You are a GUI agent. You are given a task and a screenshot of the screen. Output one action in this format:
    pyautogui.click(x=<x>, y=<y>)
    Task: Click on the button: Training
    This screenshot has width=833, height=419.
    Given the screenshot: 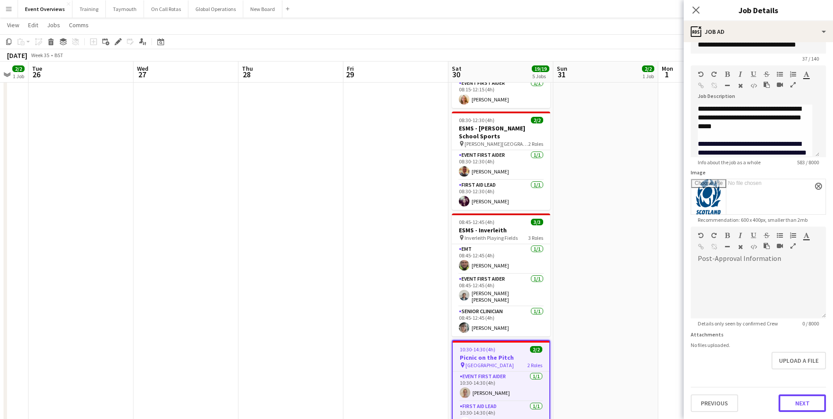 What is the action you would take?
    pyautogui.click(x=89, y=9)
    